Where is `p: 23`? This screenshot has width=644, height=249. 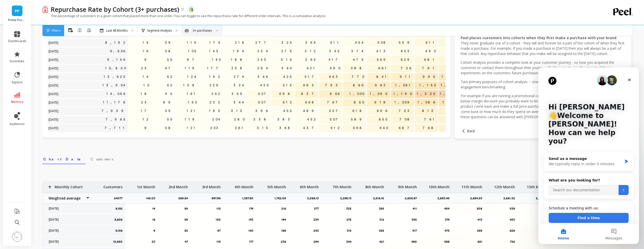
p: 23 is located at coordinates (142, 242).